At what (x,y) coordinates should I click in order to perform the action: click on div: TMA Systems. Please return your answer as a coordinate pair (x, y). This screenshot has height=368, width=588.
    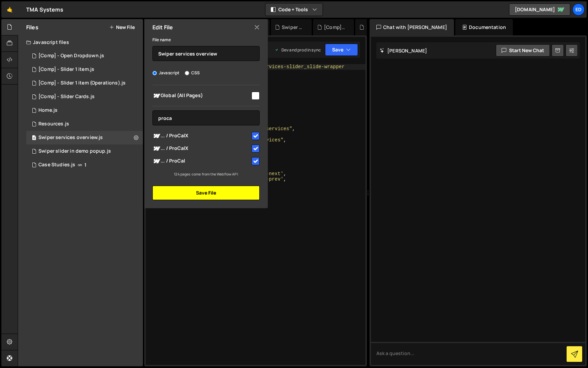
    Looking at the image, I should click on (45, 9).